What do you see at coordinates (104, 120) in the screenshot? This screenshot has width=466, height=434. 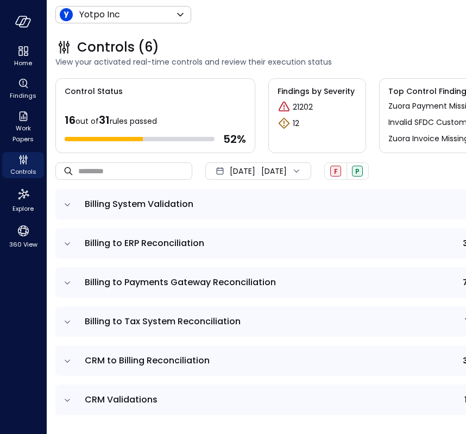 I see `span: 31` at bounding box center [104, 120].